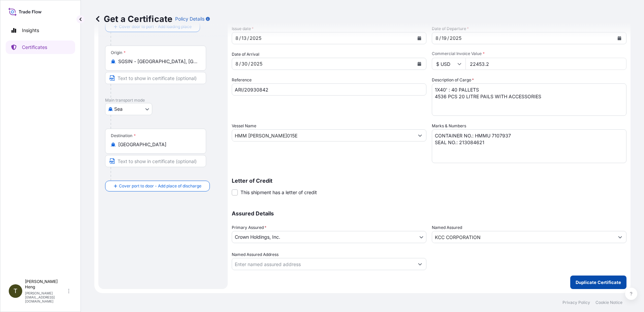  What do you see at coordinates (160, 186) in the screenshot?
I see `span: Cover port to door - Add place of discharge` at bounding box center [160, 186].